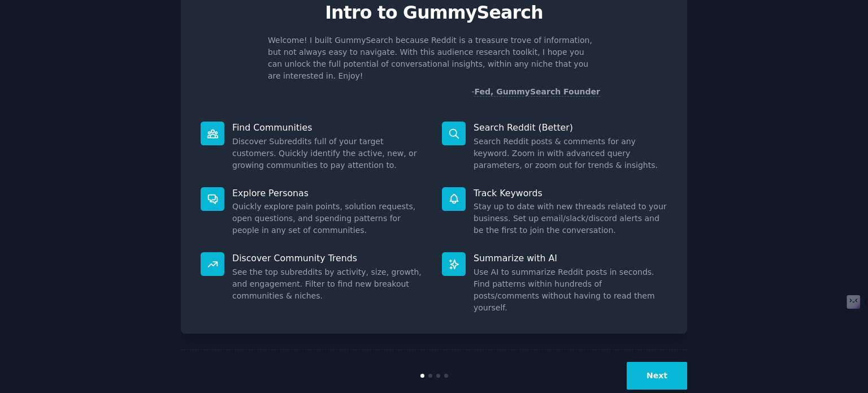 This screenshot has height=393, width=868. I want to click on dd: Use AI to summarize Reddit posts in seconds. Find patterns within hundreds of posts/comments with..., so click(570, 290).